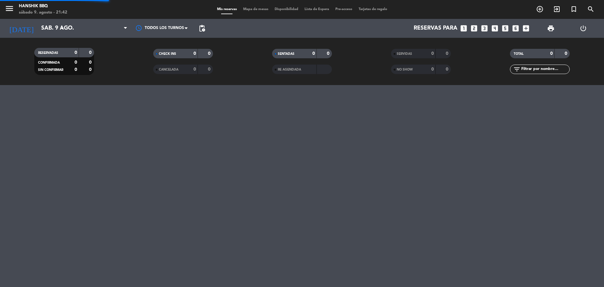  I want to click on i: looks_3, so click(484, 28).